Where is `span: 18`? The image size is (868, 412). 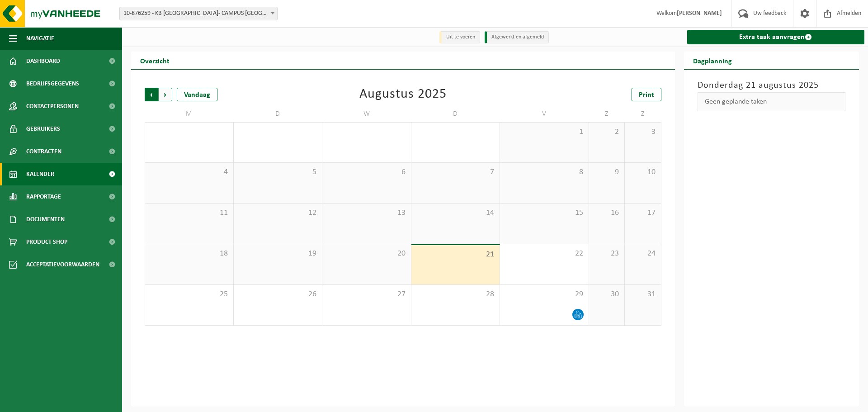
span: 18 is located at coordinates (189, 254).